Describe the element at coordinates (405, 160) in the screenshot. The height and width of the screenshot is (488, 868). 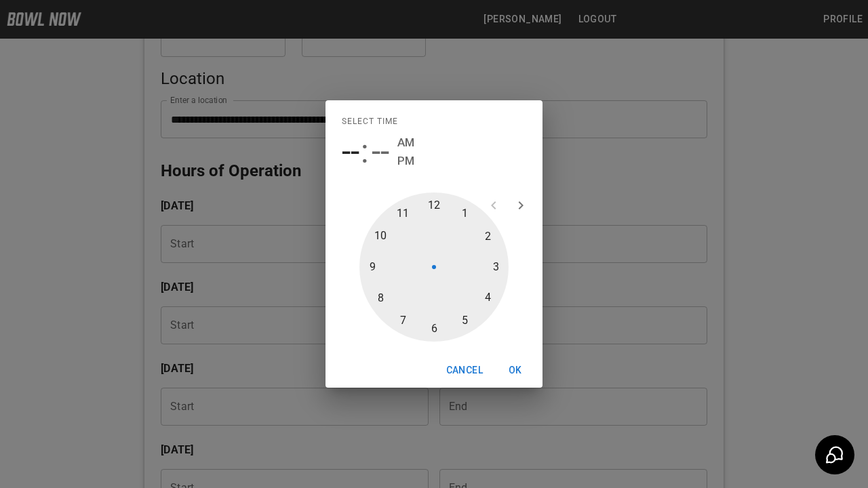
I see `span: PM` at that location.